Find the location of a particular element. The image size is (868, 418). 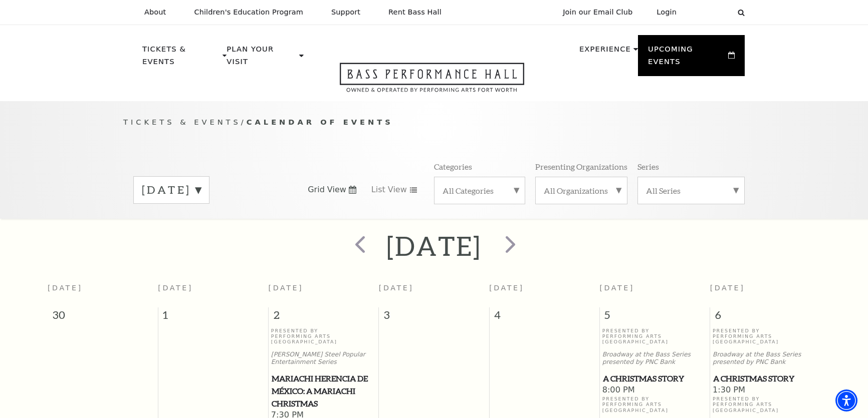

p: Series is located at coordinates (648, 167).